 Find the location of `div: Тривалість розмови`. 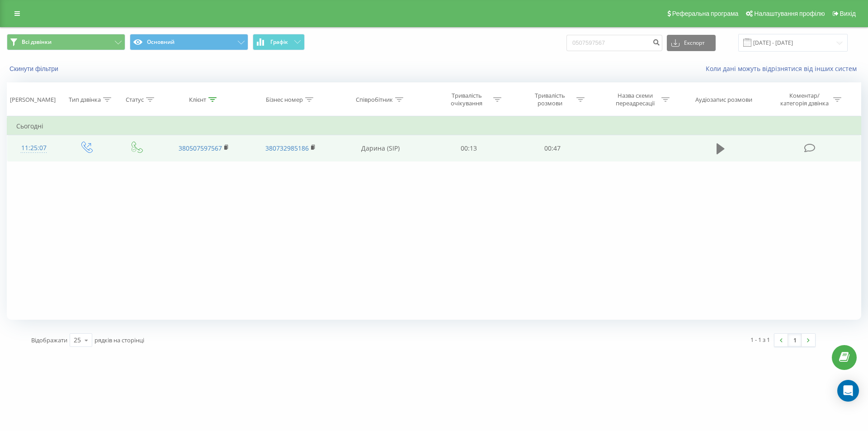

div: Тривалість розмови is located at coordinates (550, 100).